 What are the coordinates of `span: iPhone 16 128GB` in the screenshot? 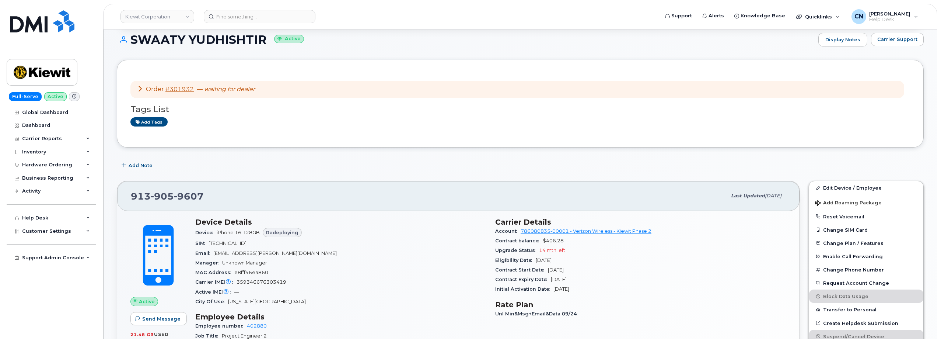 It's located at (238, 232).